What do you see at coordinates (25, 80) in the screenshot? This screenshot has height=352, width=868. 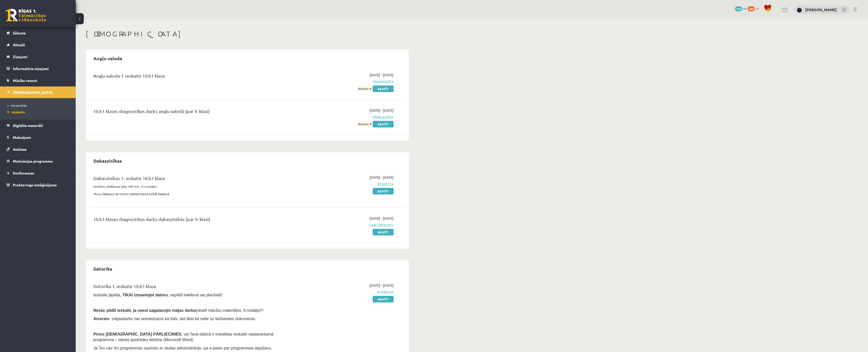 I see `span: Mācību resursi` at bounding box center [25, 80].